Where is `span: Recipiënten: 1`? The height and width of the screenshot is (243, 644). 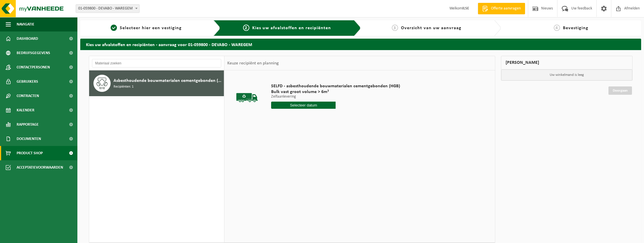 span: Recipiënten: 1 is located at coordinates (123, 87).